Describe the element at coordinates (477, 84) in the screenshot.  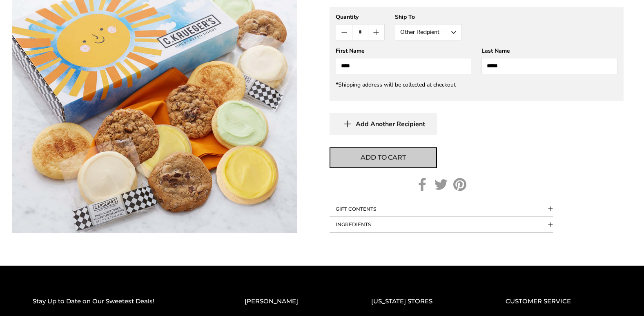
I see `div: *Shipping address will be collected at checkout` at that location.